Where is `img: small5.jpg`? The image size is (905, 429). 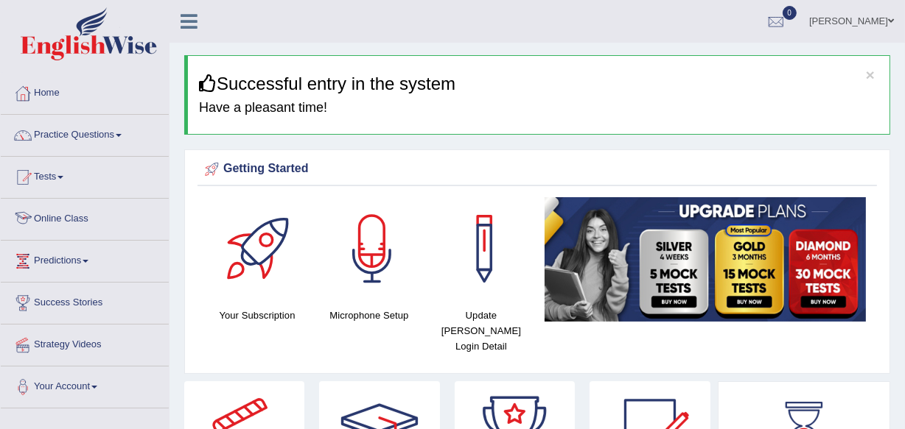 img: small5.jpg is located at coordinates (705, 259).